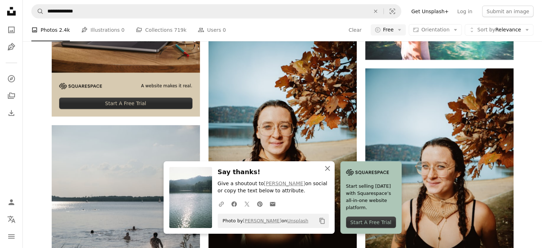  I want to click on a: Users 0, so click(212, 30).